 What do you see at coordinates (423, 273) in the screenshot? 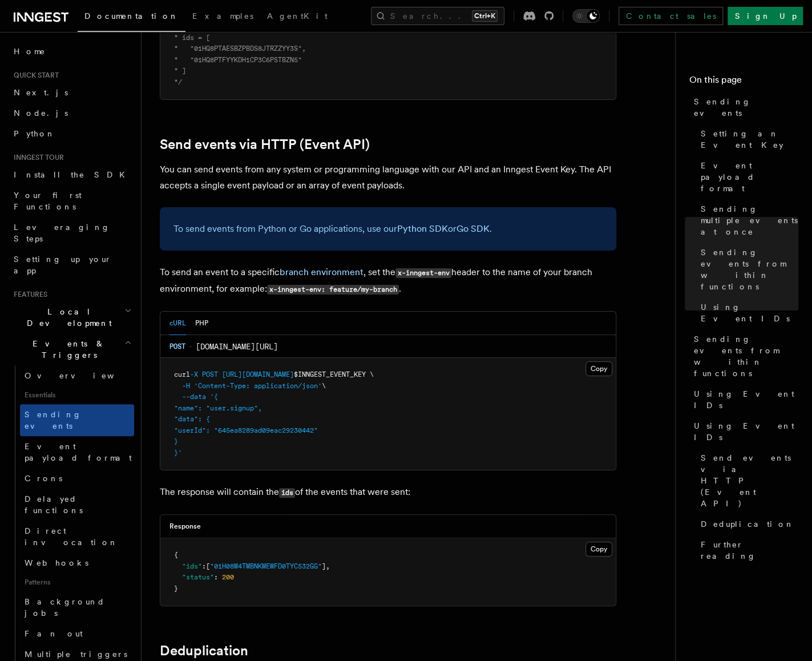
I see `code: x-inngest-env` at bounding box center [423, 273].